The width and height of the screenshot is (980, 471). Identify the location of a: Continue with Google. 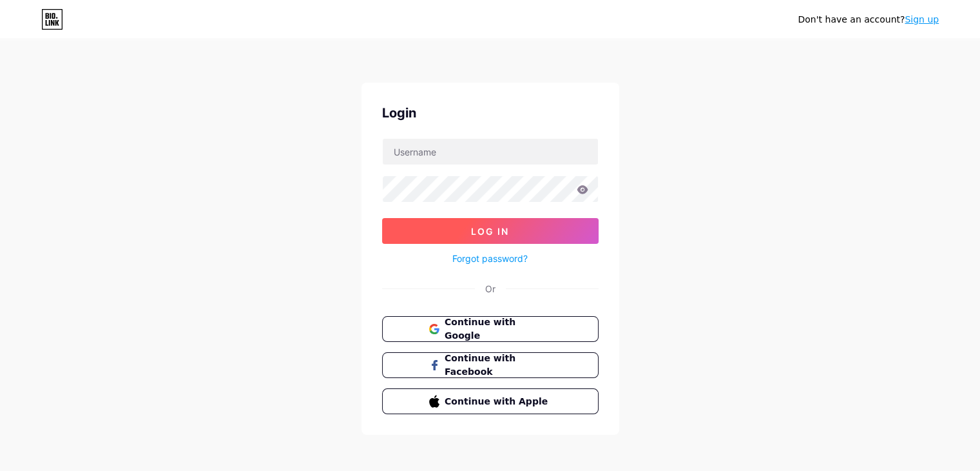
(490, 329).